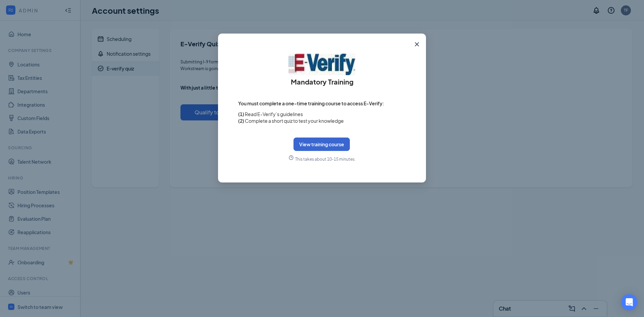 Image resolution: width=644 pixels, height=317 pixels. What do you see at coordinates (322, 103) in the screenshot?
I see `span: You must complete a one-time training course to access E-Verify:` at bounding box center [322, 103].